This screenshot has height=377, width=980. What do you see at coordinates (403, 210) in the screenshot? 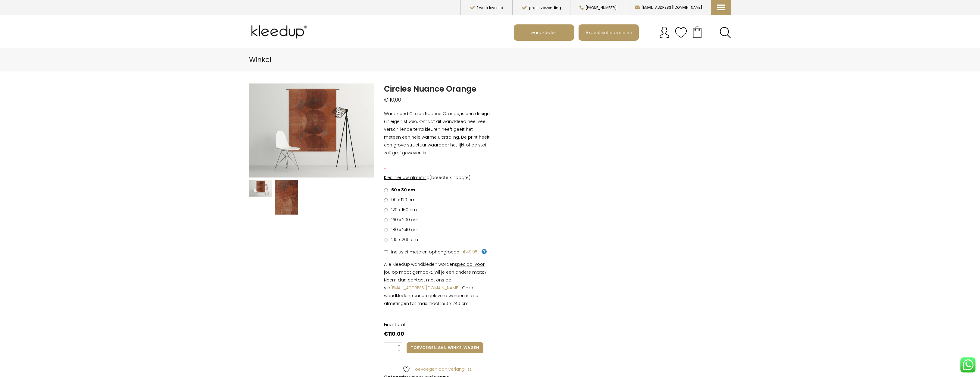
I see `span: 120 x 160 cm` at bounding box center [403, 210].